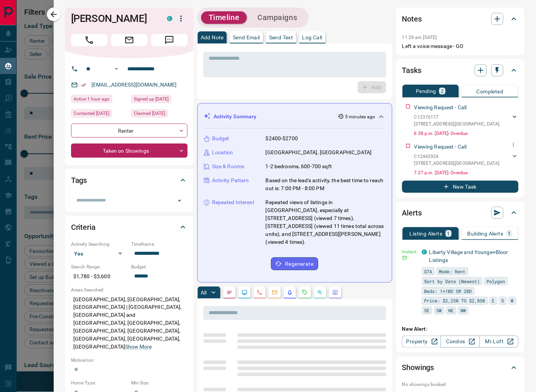 The width and height of the screenshot is (536, 392). What do you see at coordinates (129, 180) in the screenshot?
I see `div: Tags` at bounding box center [129, 180].